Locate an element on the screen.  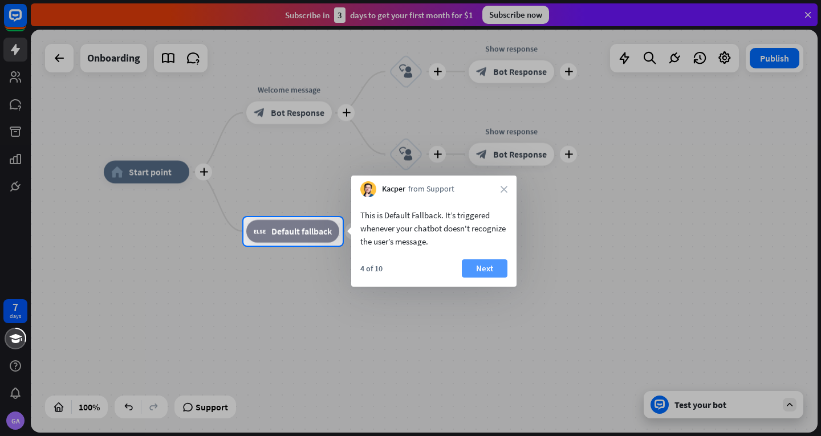
span: from Support is located at coordinates (431, 189).